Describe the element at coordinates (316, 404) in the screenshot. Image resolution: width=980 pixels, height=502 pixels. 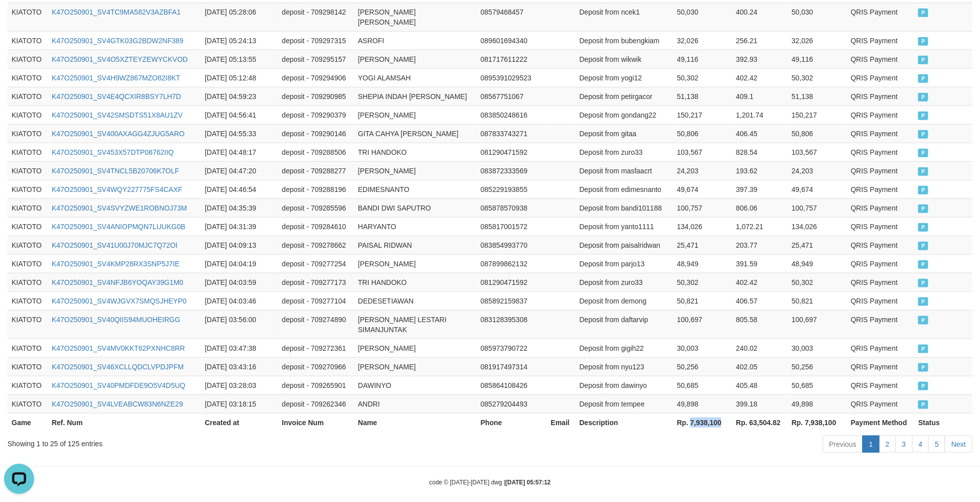
I see `td: deposit - 709262346` at that location.